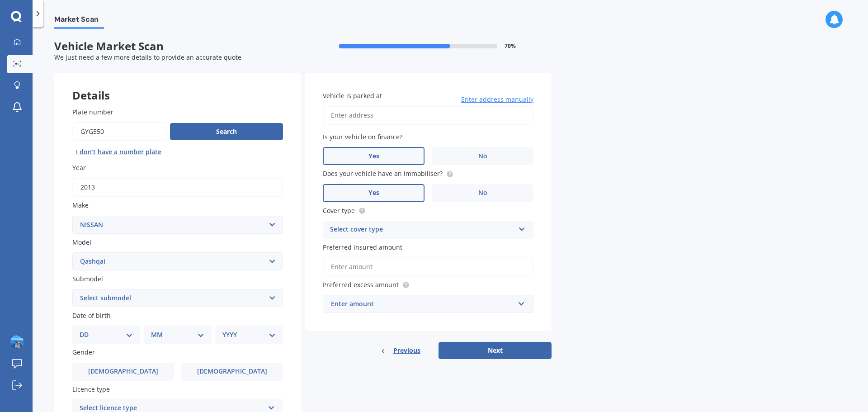  I want to click on input: YYYY, so click(178, 188).